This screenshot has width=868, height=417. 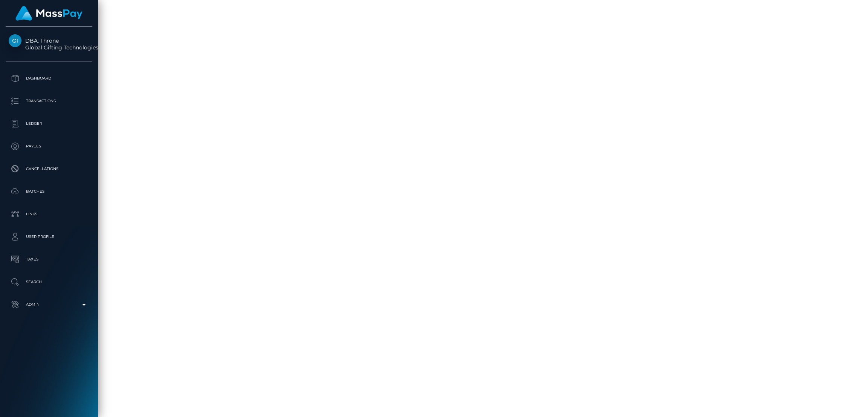 I want to click on p: Transactions, so click(x=49, y=101).